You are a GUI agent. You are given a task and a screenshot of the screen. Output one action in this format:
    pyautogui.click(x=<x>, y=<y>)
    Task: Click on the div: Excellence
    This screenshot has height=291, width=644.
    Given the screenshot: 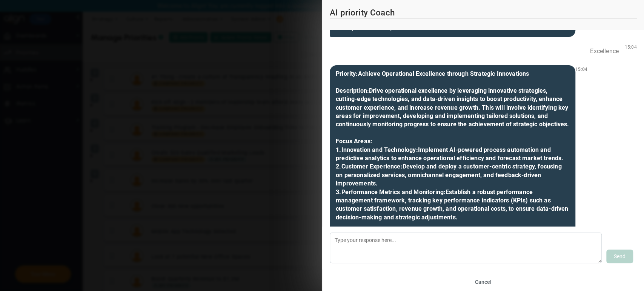 What is the action you would take?
    pyautogui.click(x=604, y=51)
    